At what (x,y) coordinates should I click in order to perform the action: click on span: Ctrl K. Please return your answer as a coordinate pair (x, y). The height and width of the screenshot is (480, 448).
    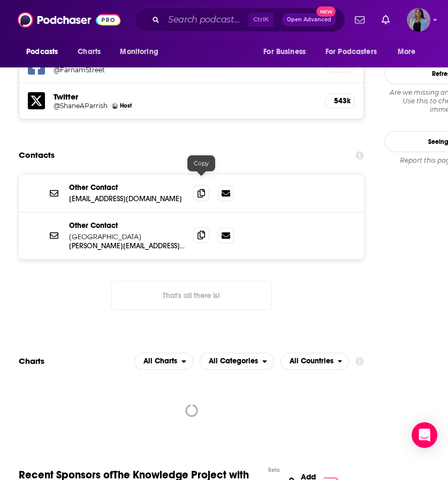
    Looking at the image, I should click on (261, 20).